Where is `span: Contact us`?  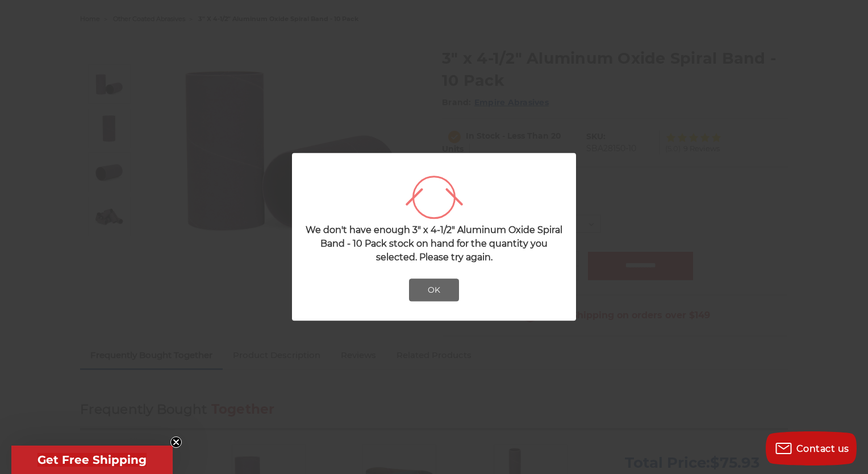
span: Contact us is located at coordinates (822, 448).